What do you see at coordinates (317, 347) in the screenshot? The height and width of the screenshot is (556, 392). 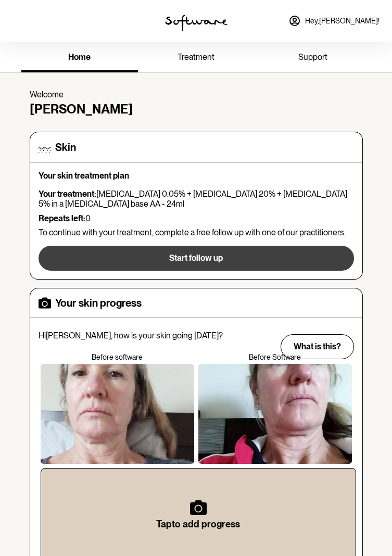 I see `span: What is this?` at bounding box center [317, 347].